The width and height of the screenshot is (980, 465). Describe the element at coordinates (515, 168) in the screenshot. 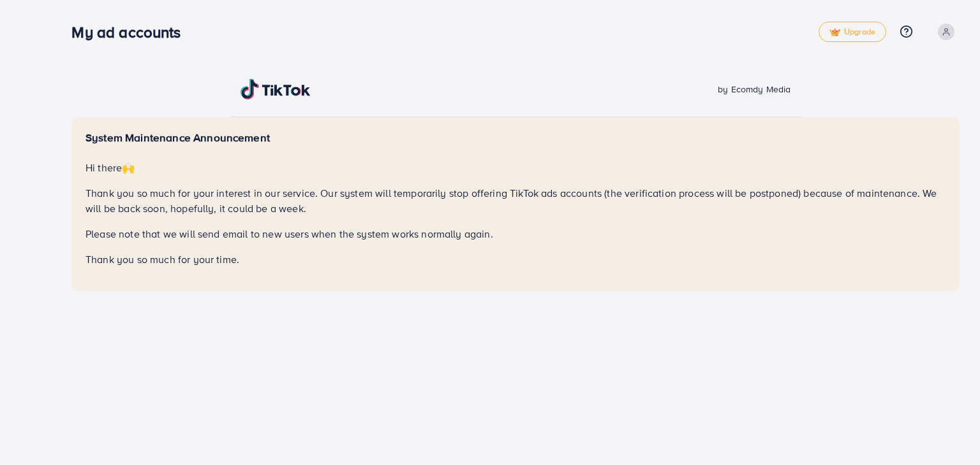

I see `p: Hi there` at that location.